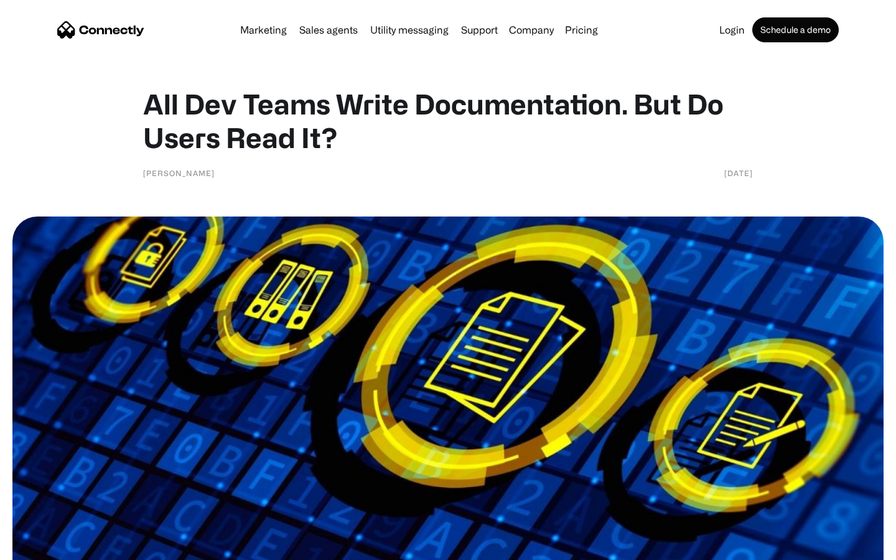  I want to click on h1: All Dev Teams Write Documentation. But Do Users Read It?, so click(448, 121).